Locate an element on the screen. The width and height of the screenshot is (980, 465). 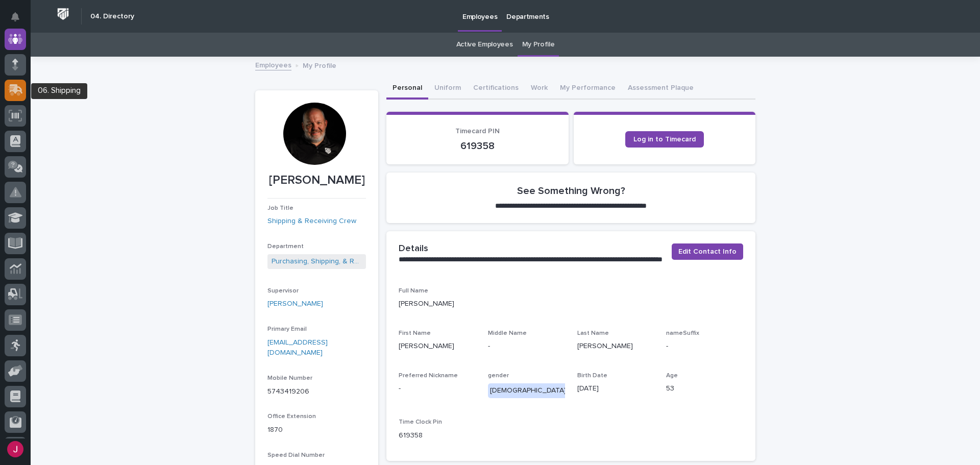
span: Birth Date is located at coordinates (592, 375).